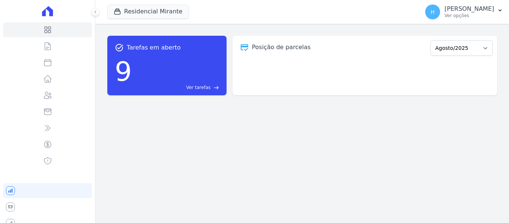 The width and height of the screenshot is (509, 223). Describe the element at coordinates (198, 87) in the screenshot. I see `span: Ver tarefas` at that location.